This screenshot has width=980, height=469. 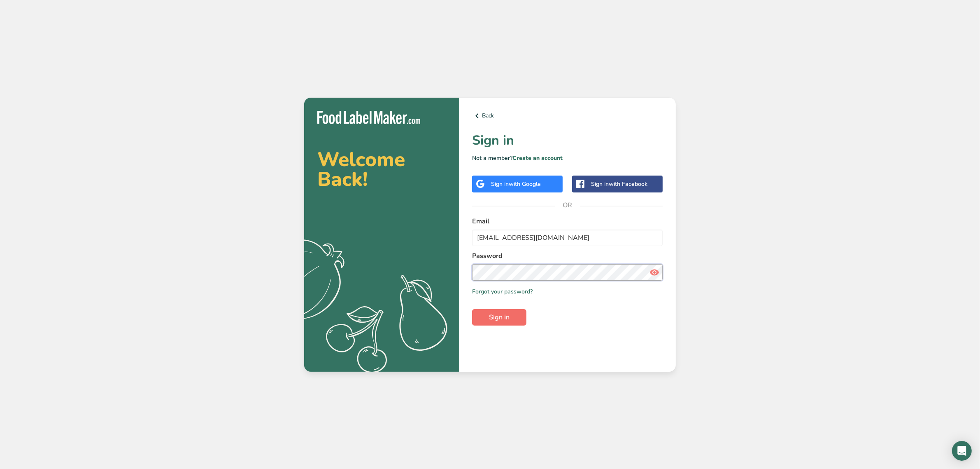 What do you see at coordinates (962, 450) in the screenshot?
I see `div: Open Intercom Messenger` at bounding box center [962, 450].